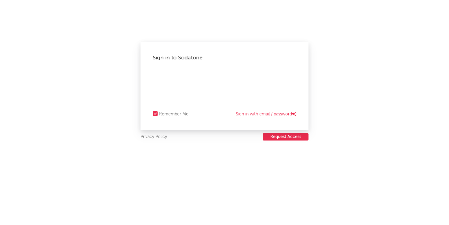 The width and height of the screenshot is (449, 225). I want to click on a: Privacy Policy, so click(154, 137).